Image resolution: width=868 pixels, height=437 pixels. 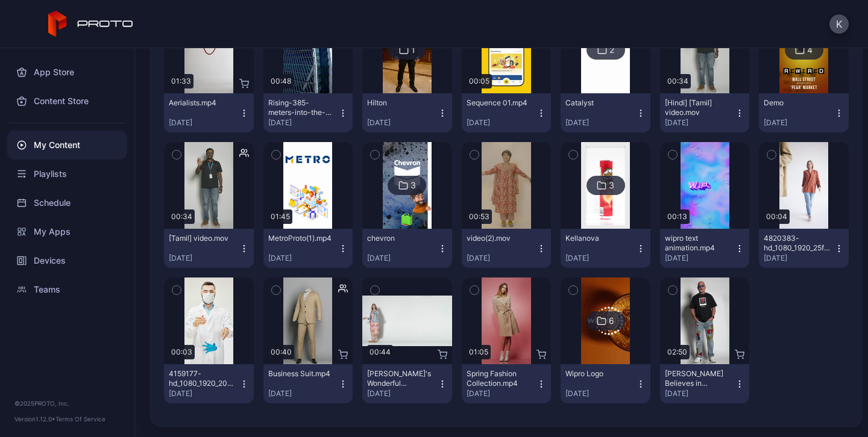 What do you see at coordinates (80, 419) in the screenshot?
I see `a: Terms Of Service` at bounding box center [80, 419].